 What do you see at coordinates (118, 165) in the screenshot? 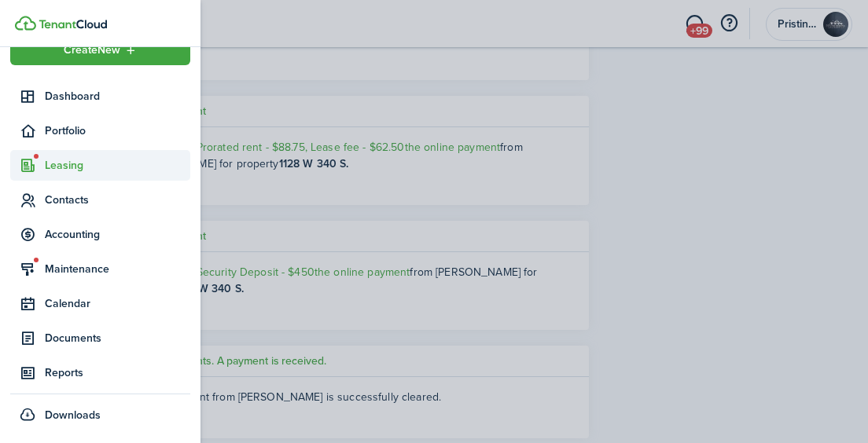
I see `span: Leasing` at bounding box center [118, 165].